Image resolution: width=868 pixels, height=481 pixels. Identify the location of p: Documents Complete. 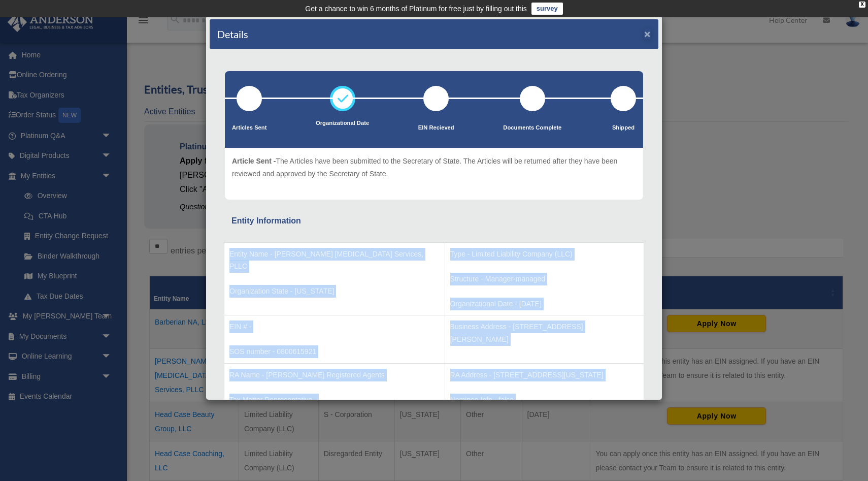
(532, 128).